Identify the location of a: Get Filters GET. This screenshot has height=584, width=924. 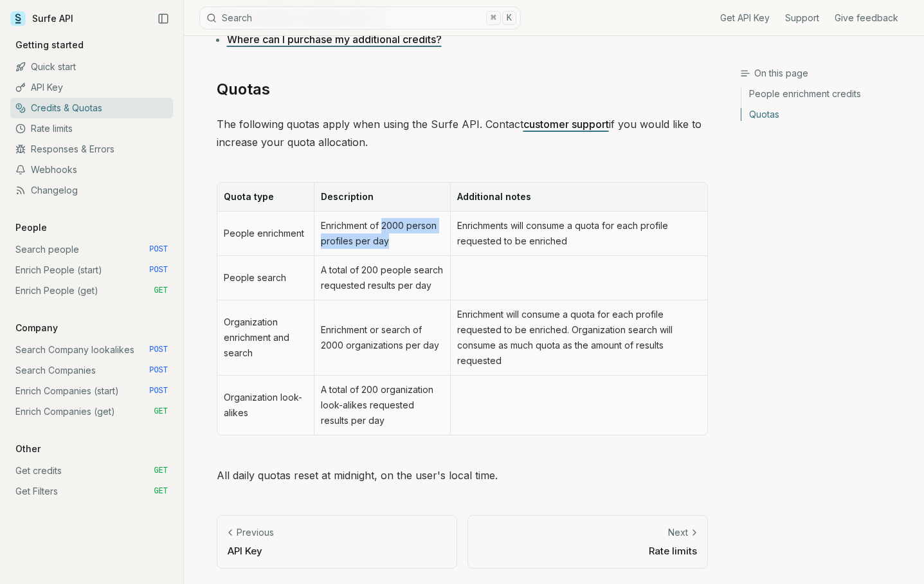
(92, 491).